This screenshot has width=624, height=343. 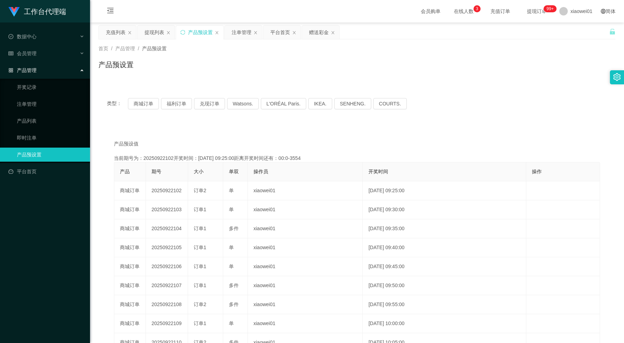 I want to click on button: Watsons., so click(x=243, y=104).